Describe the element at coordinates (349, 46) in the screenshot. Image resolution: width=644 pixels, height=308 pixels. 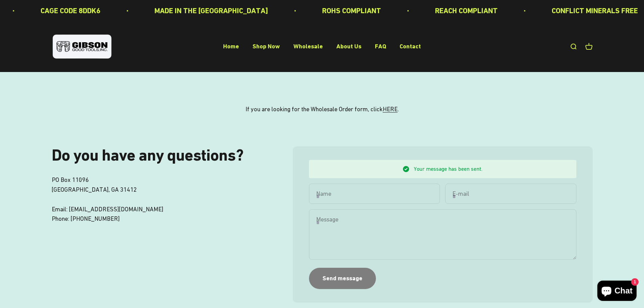
I see `a: About Us` at that location.